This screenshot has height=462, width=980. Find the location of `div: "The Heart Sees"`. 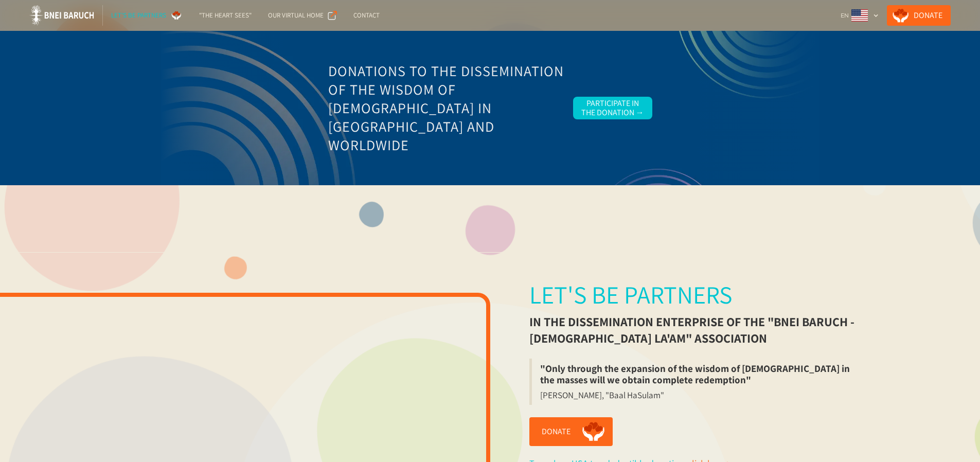

div: "The Heart Sees" is located at coordinates (226, 15).